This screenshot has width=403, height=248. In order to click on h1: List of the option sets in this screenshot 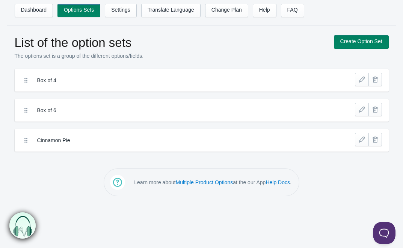, I will do `click(170, 43)`.